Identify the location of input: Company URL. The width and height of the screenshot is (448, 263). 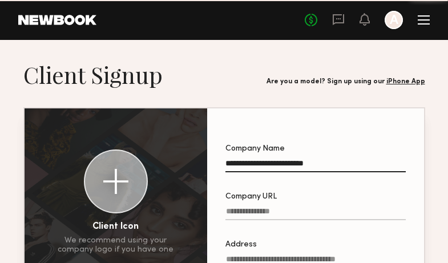
(315, 213).